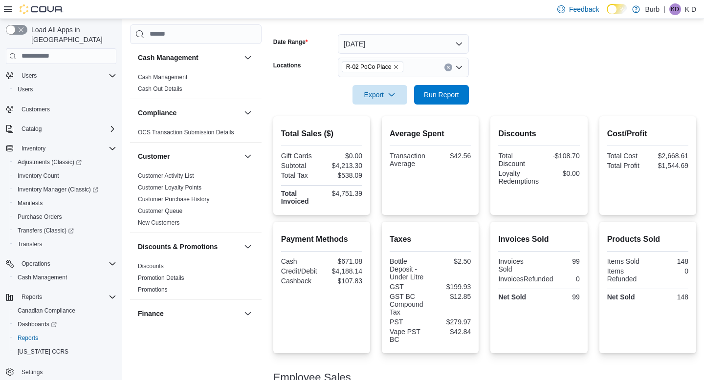 Image resolution: width=704 pixels, height=380 pixels. I want to click on button: Purchase Orders, so click(65, 217).